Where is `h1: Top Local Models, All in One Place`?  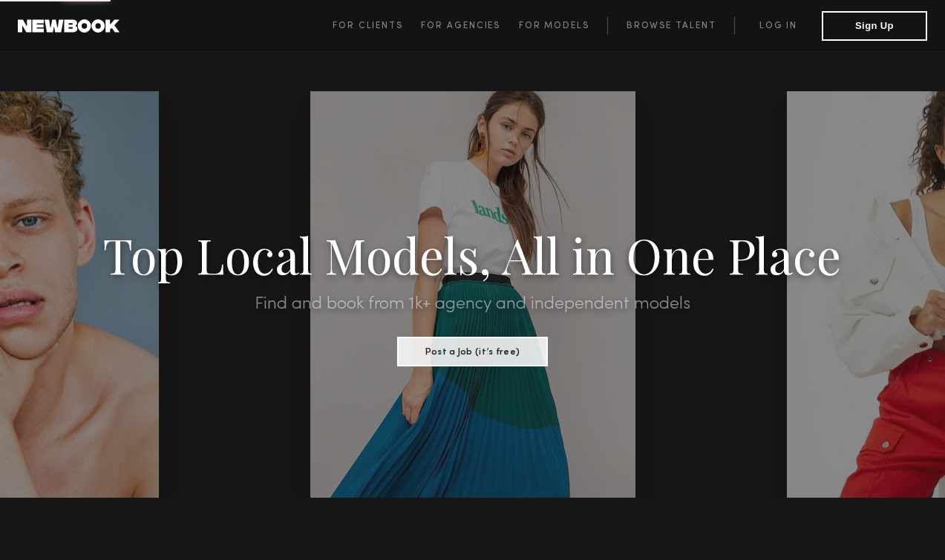
h1: Top Local Models, All in One Place is located at coordinates (472, 255).